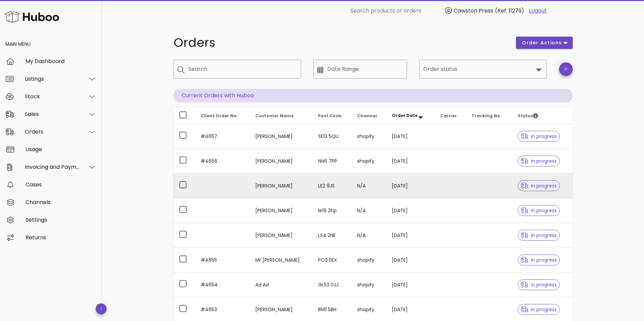  Describe the element at coordinates (332, 186) in the screenshot. I see `td: LE2 9JS` at that location.